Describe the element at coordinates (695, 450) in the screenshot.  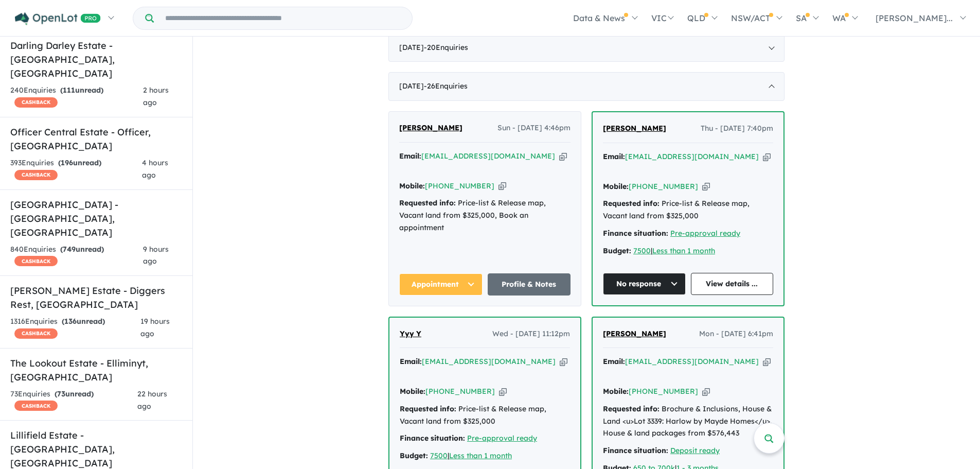
I see `u: Deposit ready` at that location.